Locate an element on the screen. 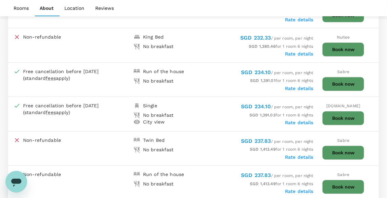 The width and height of the screenshot is (387, 198). p: Reviews is located at coordinates (104, 8).